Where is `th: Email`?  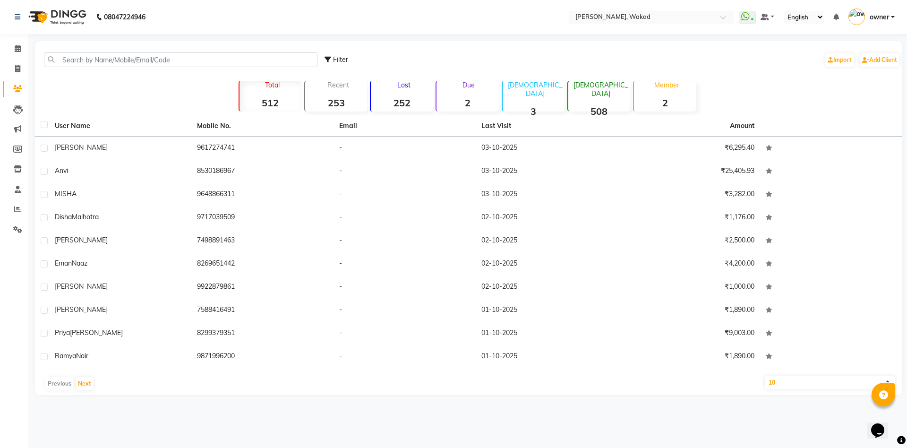 th: Email is located at coordinates (404, 126).